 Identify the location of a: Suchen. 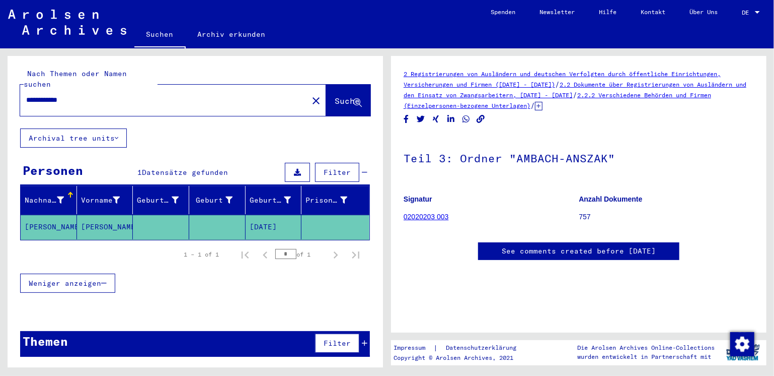
(160, 35).